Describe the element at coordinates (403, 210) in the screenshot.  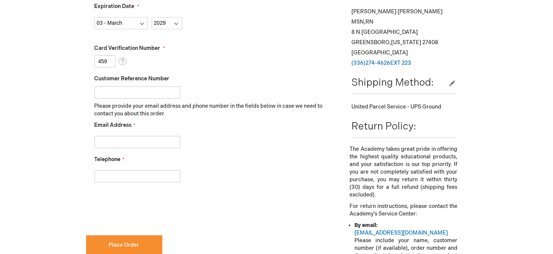
I see `p: For return instructions, please contact the Academy’s Service Center:` at that location.